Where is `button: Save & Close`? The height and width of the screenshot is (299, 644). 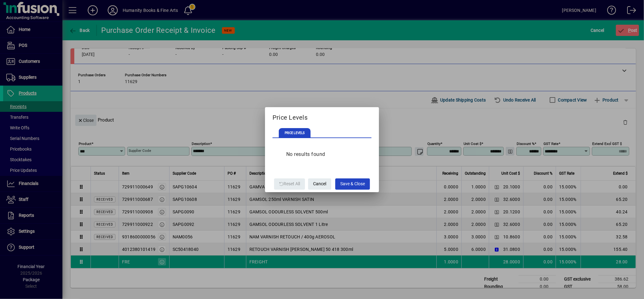 button: Save & Close is located at coordinates (352, 184).